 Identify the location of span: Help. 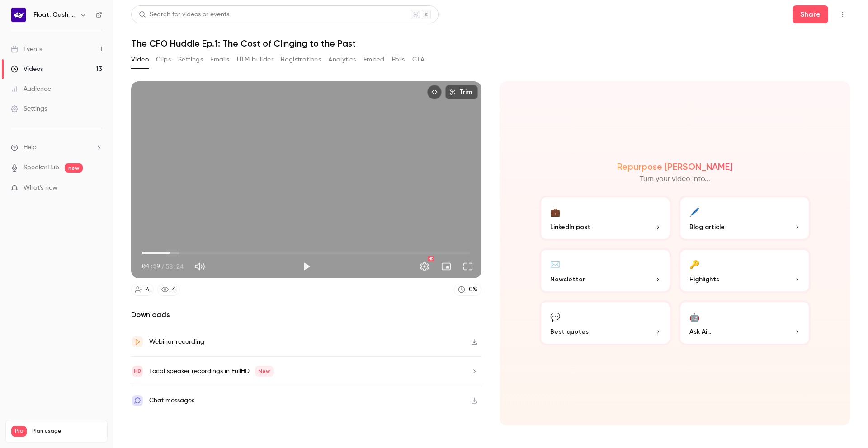
(30, 147).